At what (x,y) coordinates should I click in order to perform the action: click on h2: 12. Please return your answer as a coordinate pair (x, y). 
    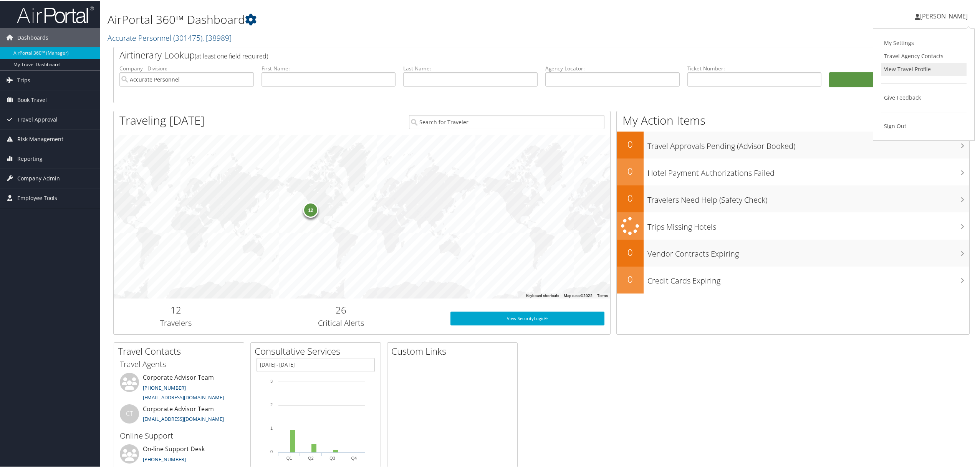
    Looking at the image, I should click on (175, 309).